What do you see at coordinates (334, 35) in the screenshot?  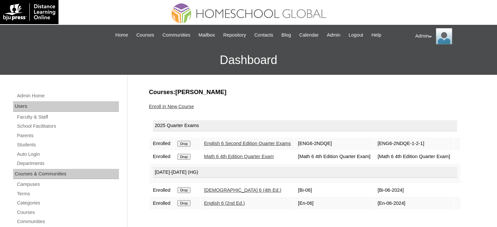 I see `a: Admin` at bounding box center [334, 35].